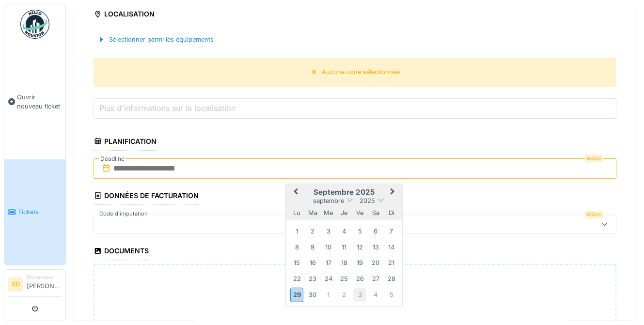 This screenshot has width=644, height=325. What do you see at coordinates (296, 278) in the screenshot?
I see `div: Choose lundi 22 septembre 2025` at bounding box center [296, 278].